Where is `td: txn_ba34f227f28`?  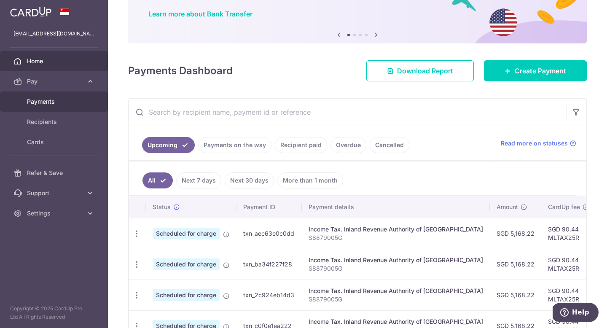
td: txn_ba34f227f28 is located at coordinates (269, 264).